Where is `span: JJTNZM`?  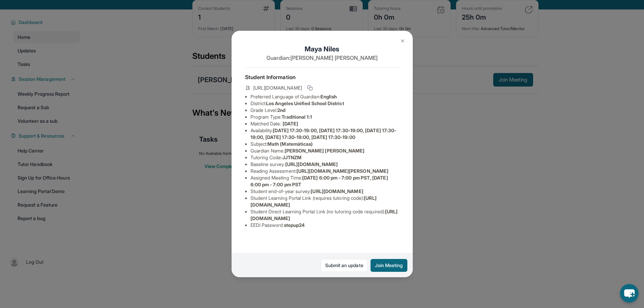
span: JJTNZM is located at coordinates (292, 157).